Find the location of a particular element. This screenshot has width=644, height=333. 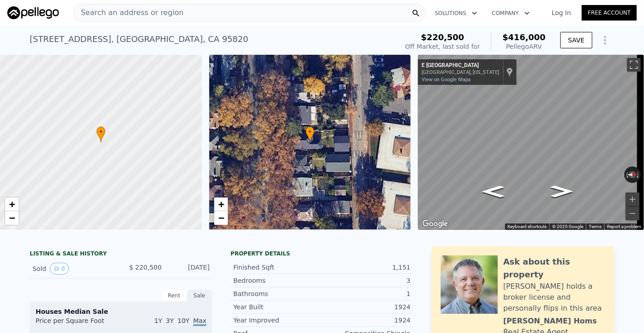

div: 1,151 is located at coordinates (366, 267).